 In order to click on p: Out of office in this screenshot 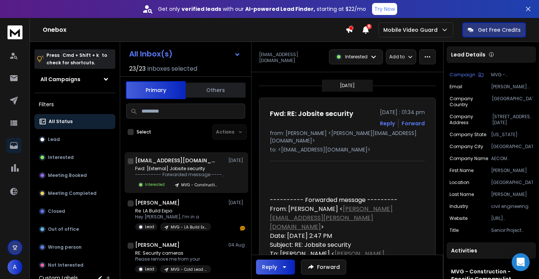, I will do `click(63, 229)`.